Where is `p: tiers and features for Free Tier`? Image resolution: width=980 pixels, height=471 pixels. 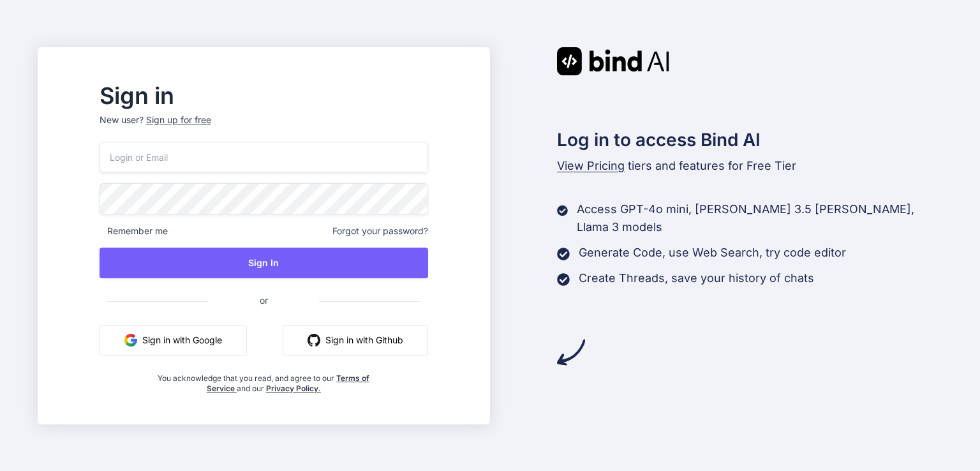
p: tiers and features for Free Tier is located at coordinates (750, 166).